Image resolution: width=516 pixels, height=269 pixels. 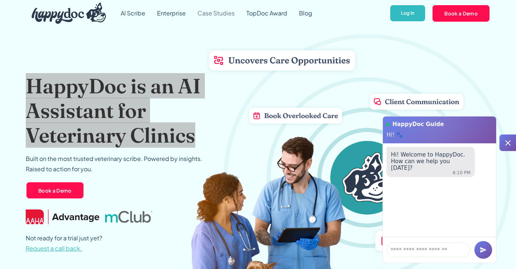 I want to click on img: HappyDoc Logo: A happy dog with his ear up, listening., so click(x=69, y=13).